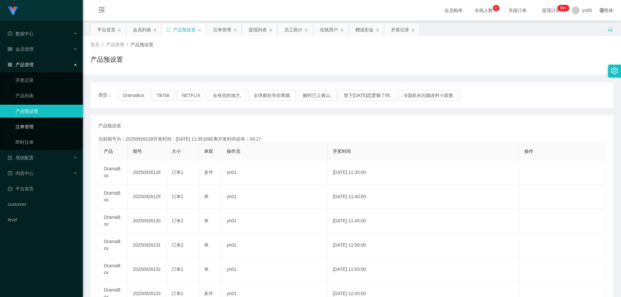  Describe the element at coordinates (564, 8) in the screenshot. I see `sup: 328` at that location.